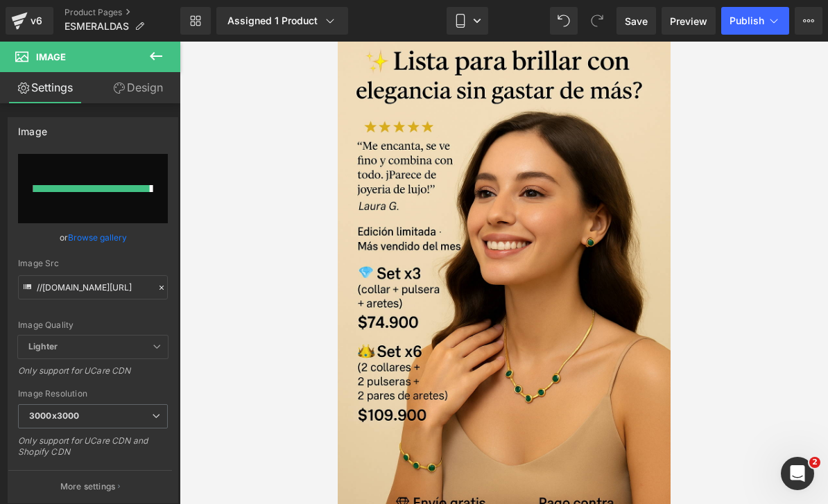 The image size is (828, 504). Describe the element at coordinates (93, 287) in the screenshot. I see `input: Link` at that location.